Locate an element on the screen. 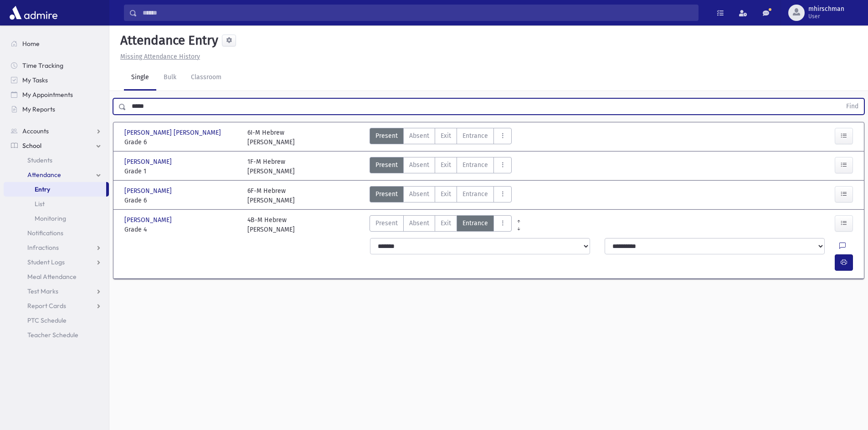  a: Home is located at coordinates (56, 44).